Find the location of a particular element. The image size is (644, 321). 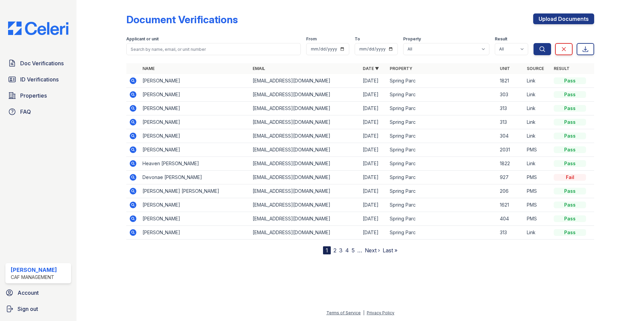

a: Privacy Policy is located at coordinates (381, 313).